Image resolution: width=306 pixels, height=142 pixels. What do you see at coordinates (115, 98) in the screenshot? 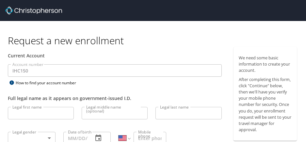
I see `div: Full legal name as it appears on government-issued I.D.` at bounding box center [115, 98].